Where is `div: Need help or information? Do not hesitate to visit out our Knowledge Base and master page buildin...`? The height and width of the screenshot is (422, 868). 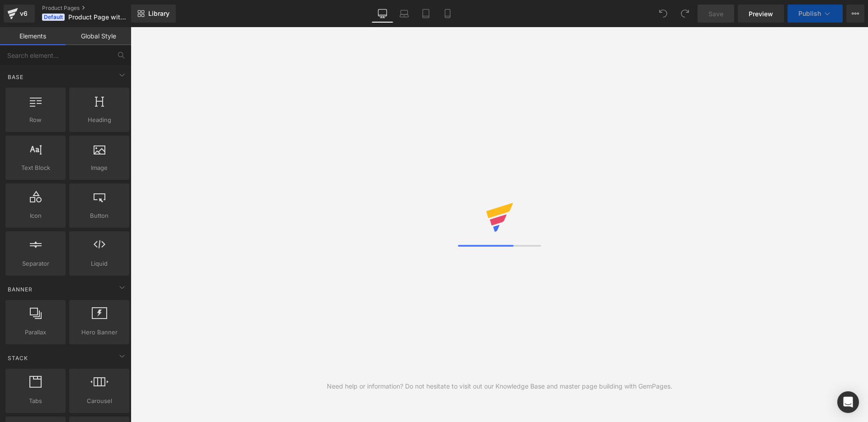 div: Need help or information? Do not hesitate to visit out our Knowledge Base and master page buildin... is located at coordinates (499, 386).